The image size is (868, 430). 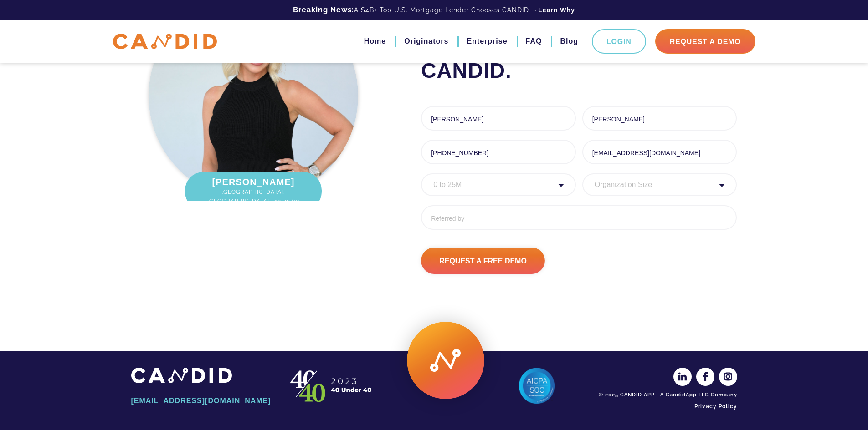 I want to click on a: Learn Why, so click(x=556, y=10).